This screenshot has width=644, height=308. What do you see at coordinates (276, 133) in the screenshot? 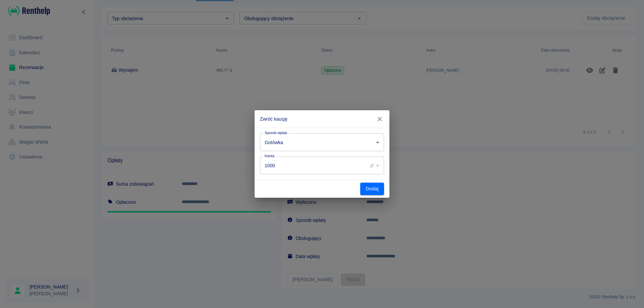
I see `label: Sposób wpłaty` at bounding box center [276, 133].